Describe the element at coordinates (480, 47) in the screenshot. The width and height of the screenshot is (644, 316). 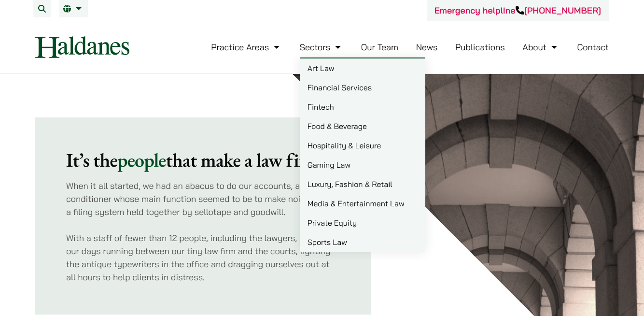
I see `a: Publications` at that location.